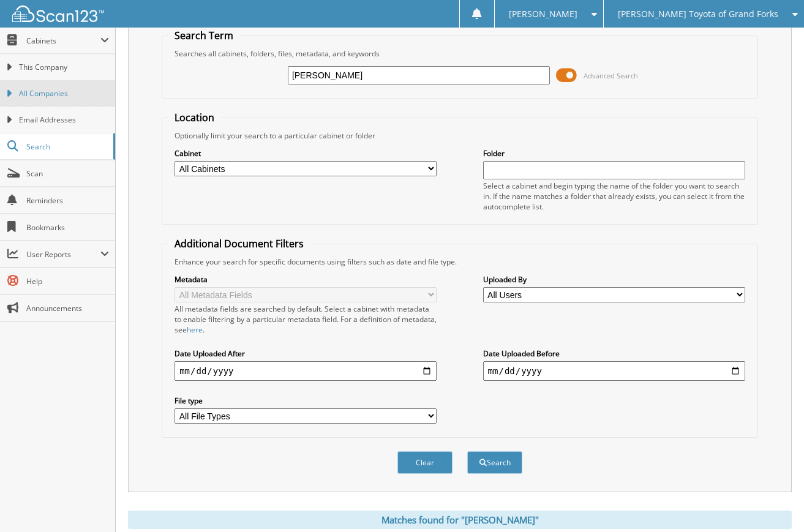 Image resolution: width=804 pixels, height=532 pixels. I want to click on label: Cabinet, so click(306, 153).